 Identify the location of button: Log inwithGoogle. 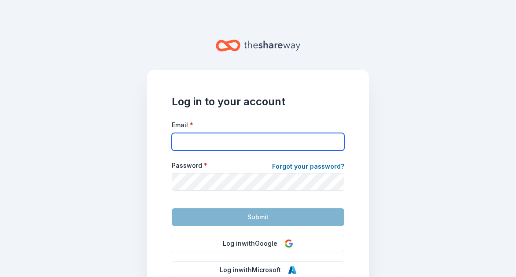
(258, 243).